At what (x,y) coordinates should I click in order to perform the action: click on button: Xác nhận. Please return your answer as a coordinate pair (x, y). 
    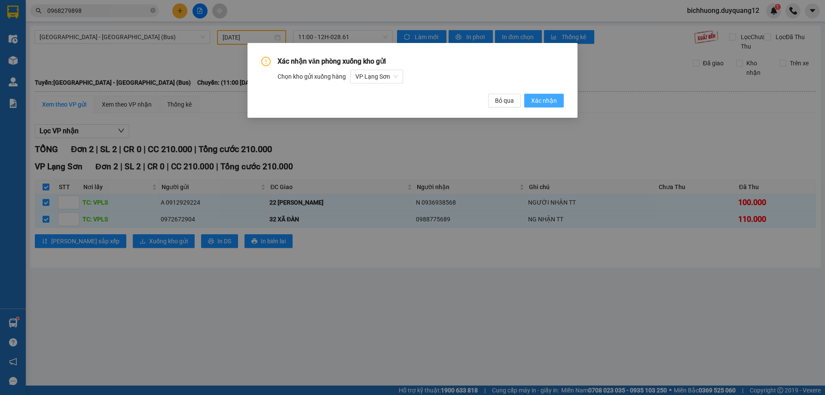
    Looking at the image, I should click on (544, 101).